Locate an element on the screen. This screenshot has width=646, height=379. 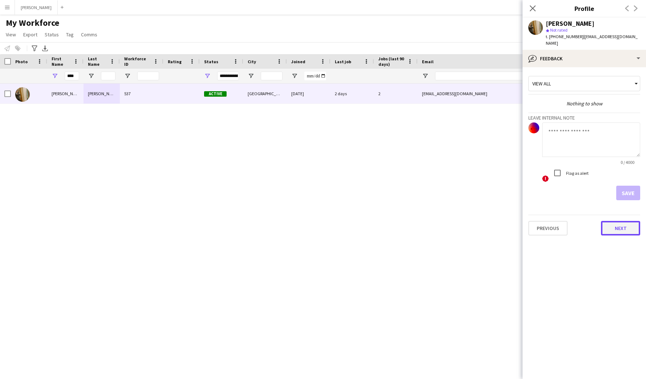
span: Active is located at coordinates (215, 94).